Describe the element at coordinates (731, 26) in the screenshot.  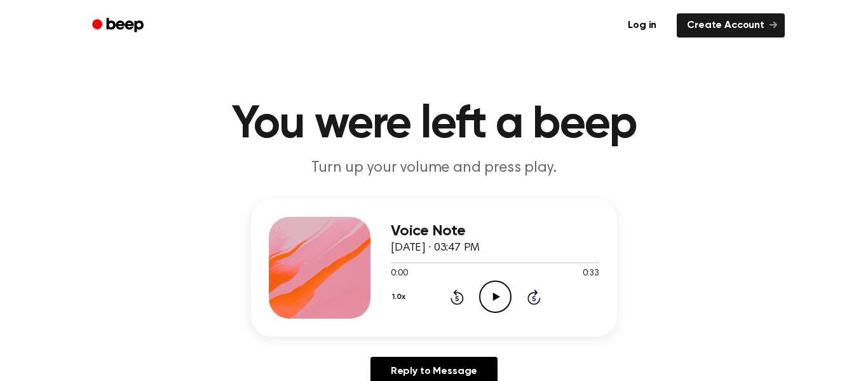
I see `a: Create Account` at that location.